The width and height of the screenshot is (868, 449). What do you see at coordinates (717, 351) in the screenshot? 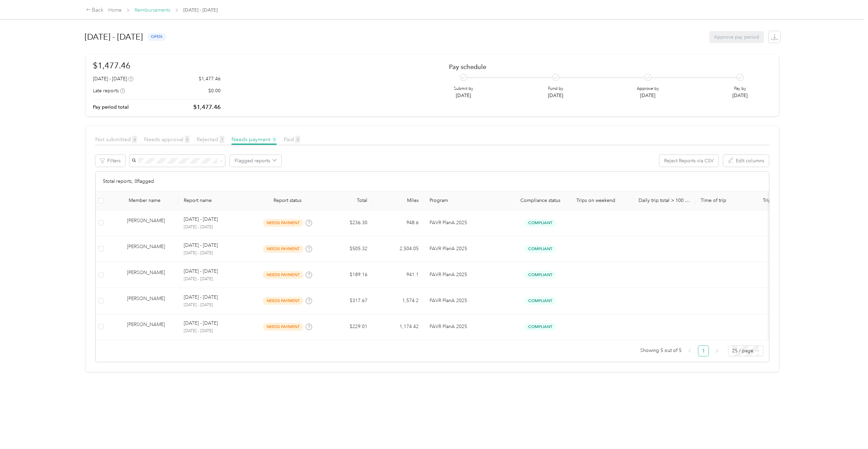
I see `li: Next Page` at bounding box center [717, 351].